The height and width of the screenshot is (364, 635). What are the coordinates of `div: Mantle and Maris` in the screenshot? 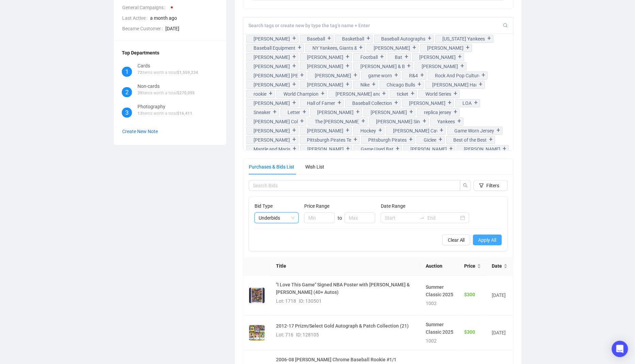 It's located at (272, 149).